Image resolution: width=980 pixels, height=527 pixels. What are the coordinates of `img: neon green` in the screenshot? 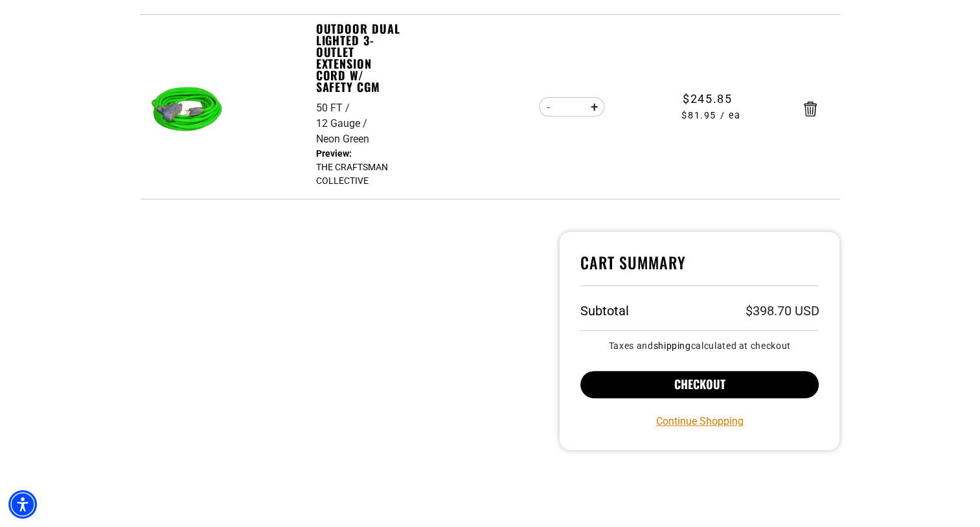 It's located at (186, 112).